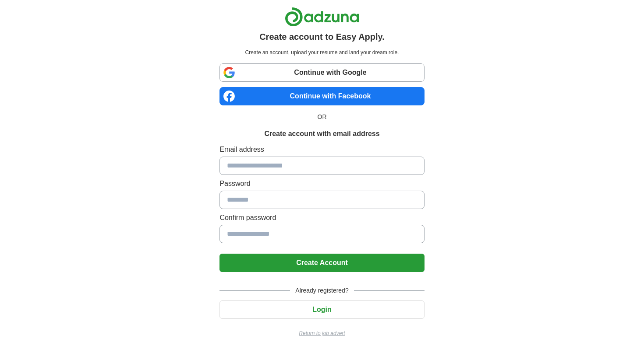 The image size is (644, 349). I want to click on img: Adzuna logo, so click(322, 17).